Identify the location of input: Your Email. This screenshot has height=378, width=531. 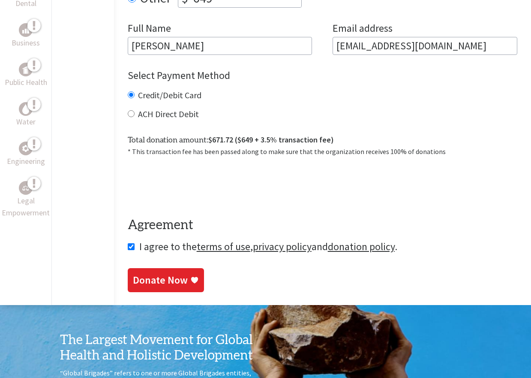
(425, 46).